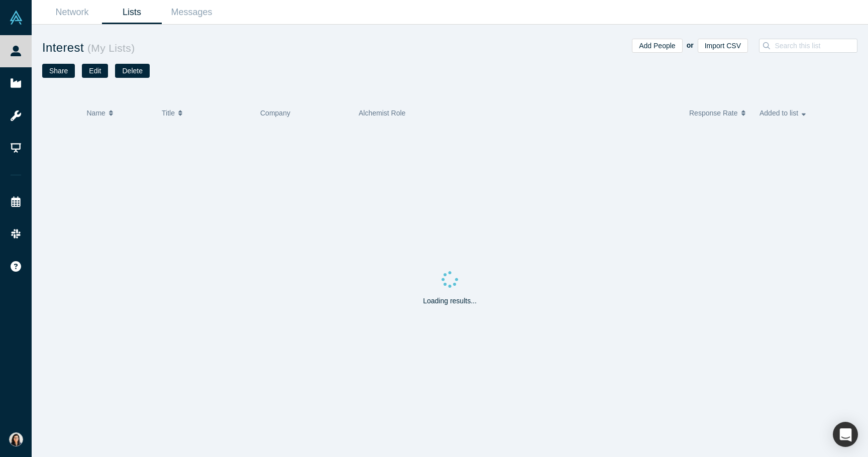 The image size is (868, 457). Describe the element at coordinates (169, 113) in the screenshot. I see `span: Title` at that location.